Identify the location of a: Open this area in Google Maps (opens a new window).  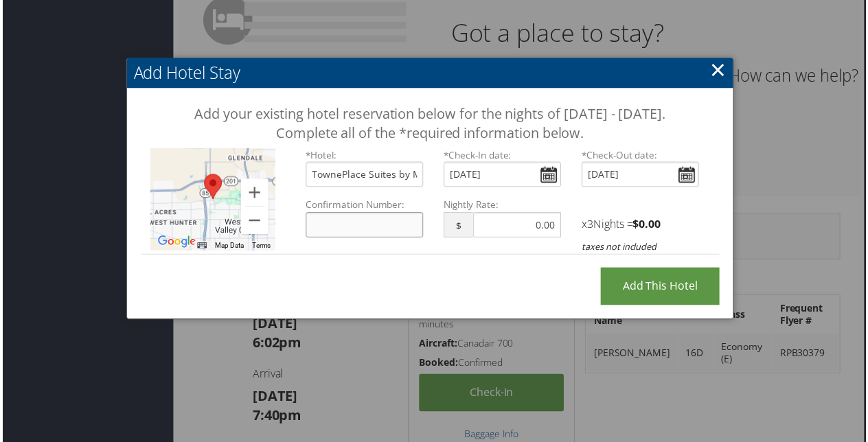
(175, 243).